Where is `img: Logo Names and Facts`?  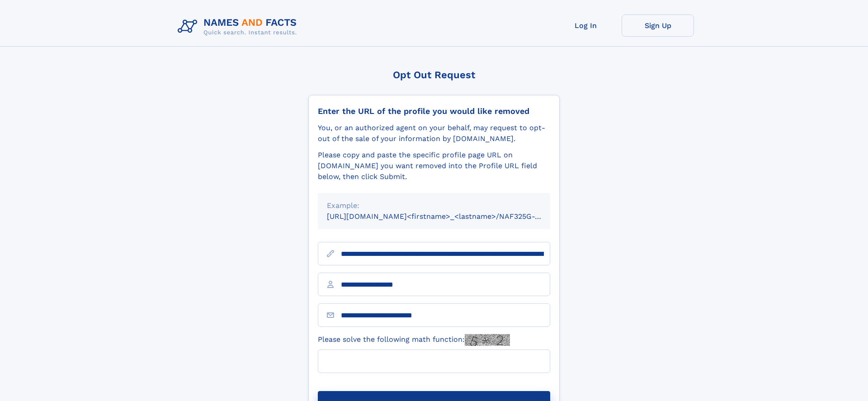 img: Logo Names and Facts is located at coordinates (239, 26).